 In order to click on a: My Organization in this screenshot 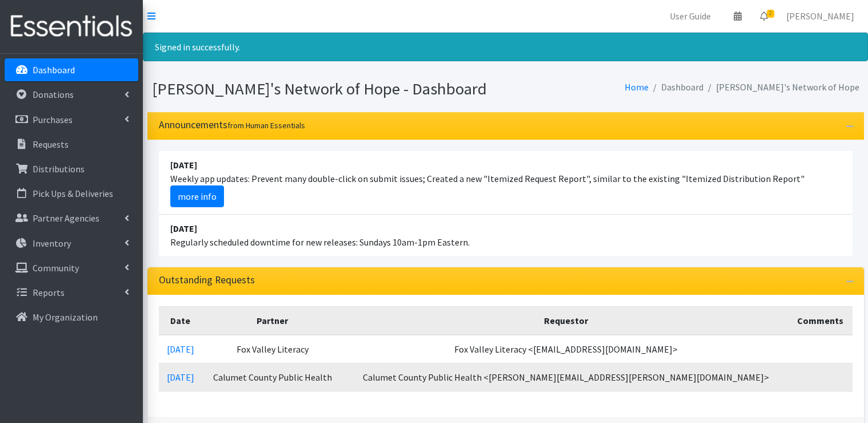, I will do `click(71, 317)`.